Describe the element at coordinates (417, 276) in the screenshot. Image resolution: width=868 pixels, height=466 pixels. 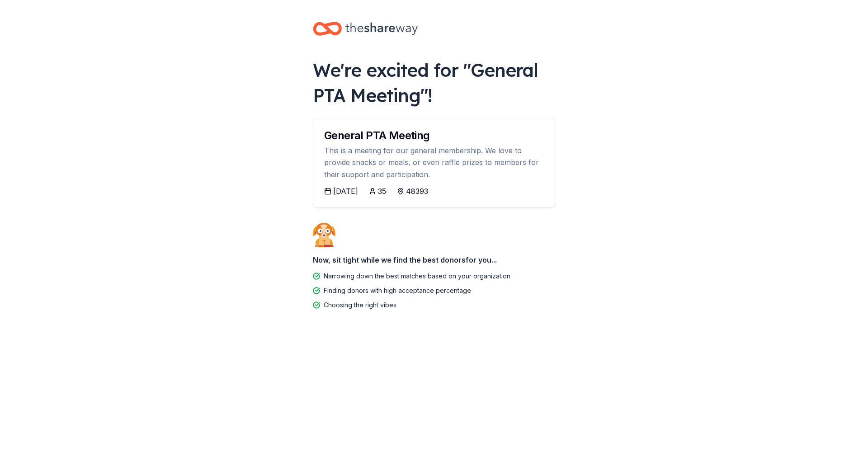
I see `div: Narrowing down the best matches based on your organization` at that location.